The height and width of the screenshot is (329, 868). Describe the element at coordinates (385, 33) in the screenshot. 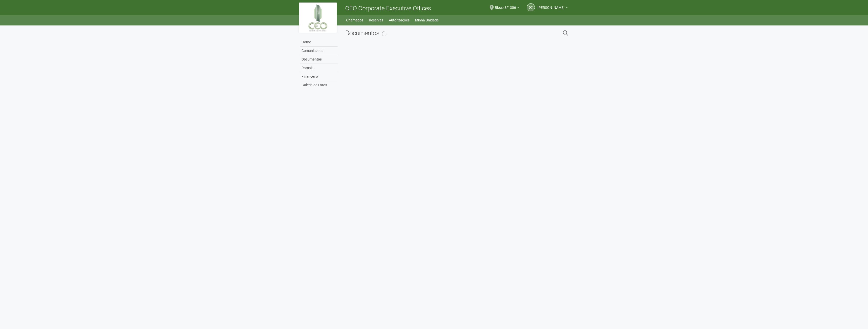

I see `img: spinner.png` at that location.